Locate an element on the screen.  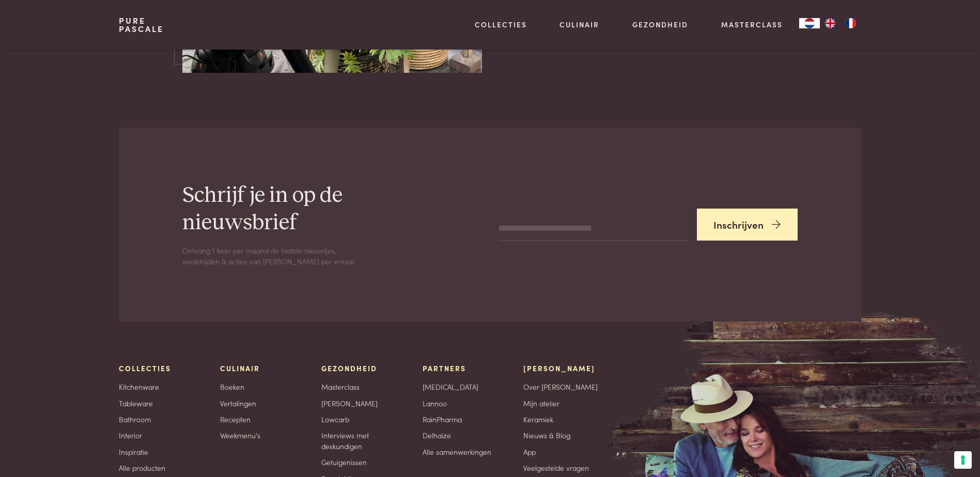
a: Keramiek is located at coordinates (539, 420).